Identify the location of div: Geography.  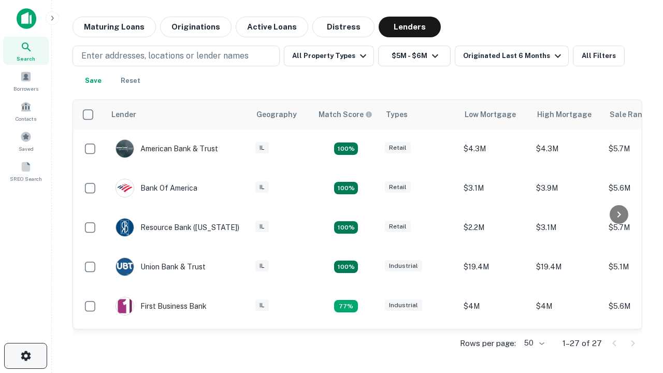
(276, 114).